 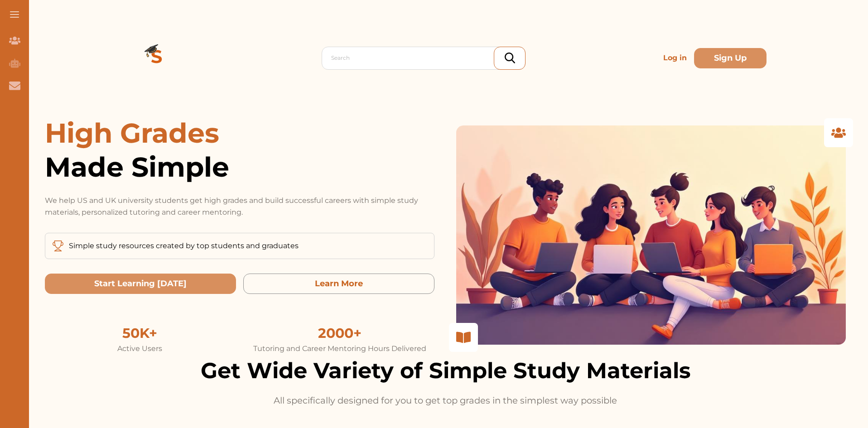 I want to click on button: Sign Up, so click(x=730, y=58).